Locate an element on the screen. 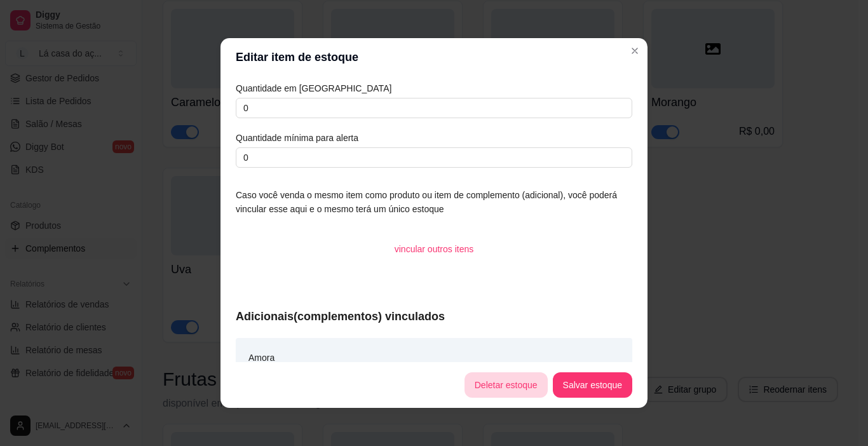 The width and height of the screenshot is (868, 446). article: Caso você venda o mesmo item como produto ou item de complemento (adicional), você poderá vincula... is located at coordinates (434, 202).